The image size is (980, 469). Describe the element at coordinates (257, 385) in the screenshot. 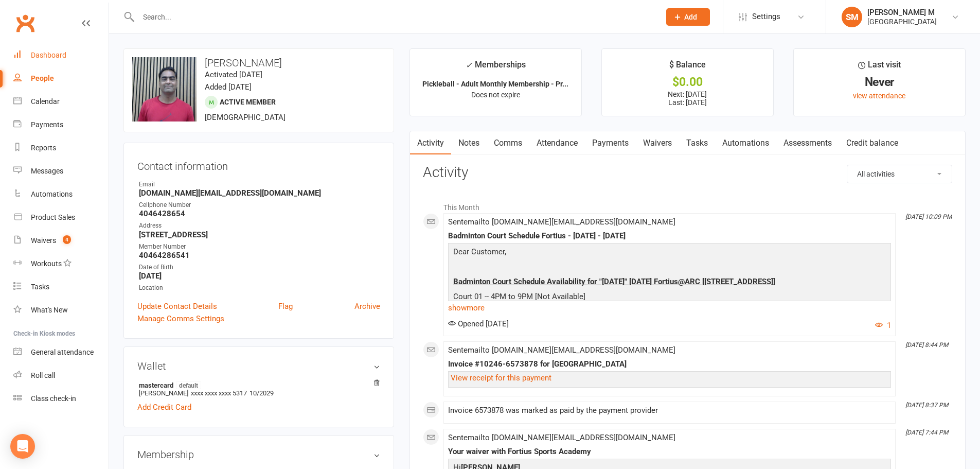

I see `strong: mastercard` at that location.